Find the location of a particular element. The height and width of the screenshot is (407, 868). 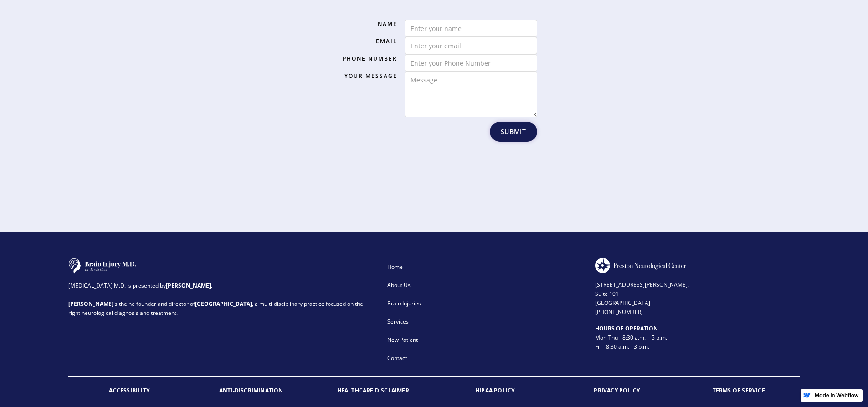

strong: ANTI-DISCRIMINATION is located at coordinates (251, 390).